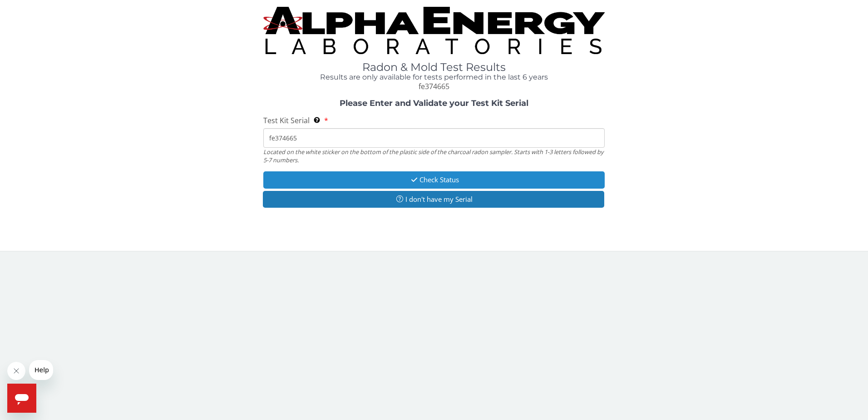 Image resolution: width=868 pixels, height=420 pixels. What do you see at coordinates (434, 67) in the screenshot?
I see `h1: Radon & Mold Test Results` at bounding box center [434, 67].